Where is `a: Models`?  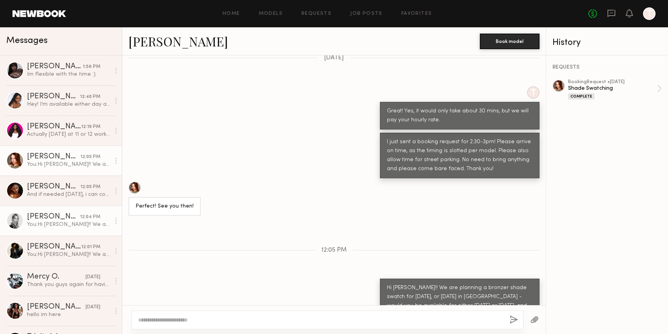 a: Models is located at coordinates (271, 14).